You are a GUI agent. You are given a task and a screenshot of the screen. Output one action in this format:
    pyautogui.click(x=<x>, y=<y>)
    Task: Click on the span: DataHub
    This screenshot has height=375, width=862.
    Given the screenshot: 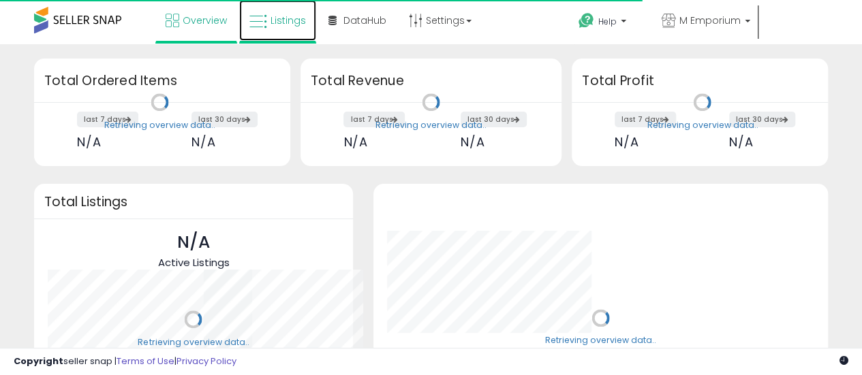 What is the action you would take?
    pyautogui.click(x=364, y=20)
    